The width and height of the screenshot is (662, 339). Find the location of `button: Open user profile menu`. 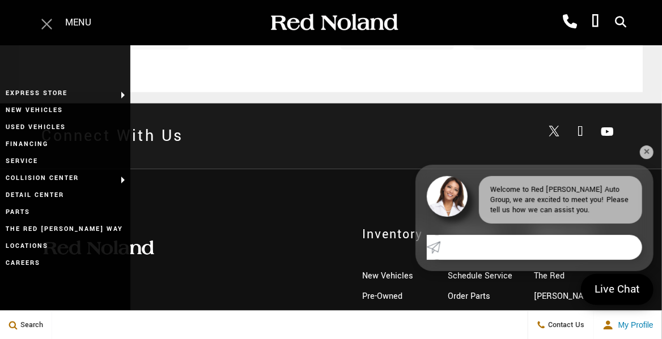

button: Open user profile menu is located at coordinates (628, 325).